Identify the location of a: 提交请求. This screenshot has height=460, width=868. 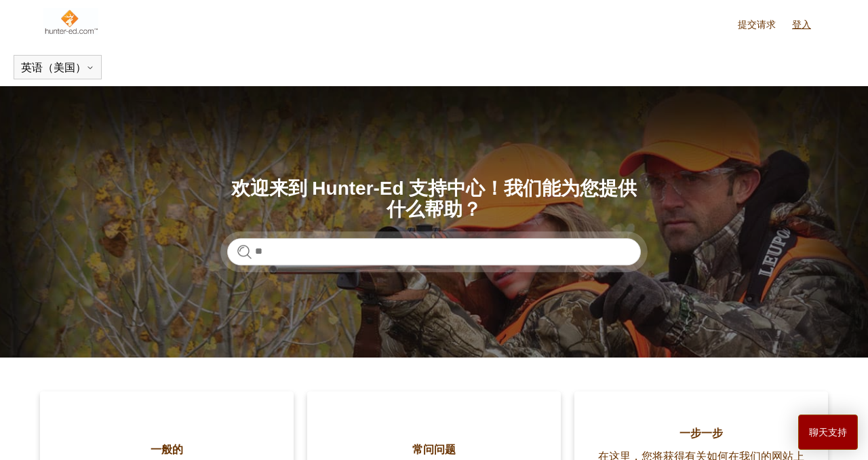
(763, 25).